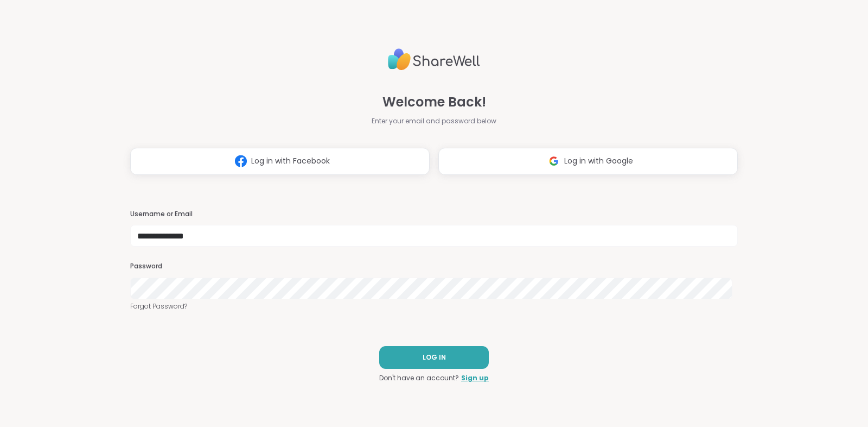 This screenshot has width=868, height=427. I want to click on span: Log in with Google, so click(598, 161).